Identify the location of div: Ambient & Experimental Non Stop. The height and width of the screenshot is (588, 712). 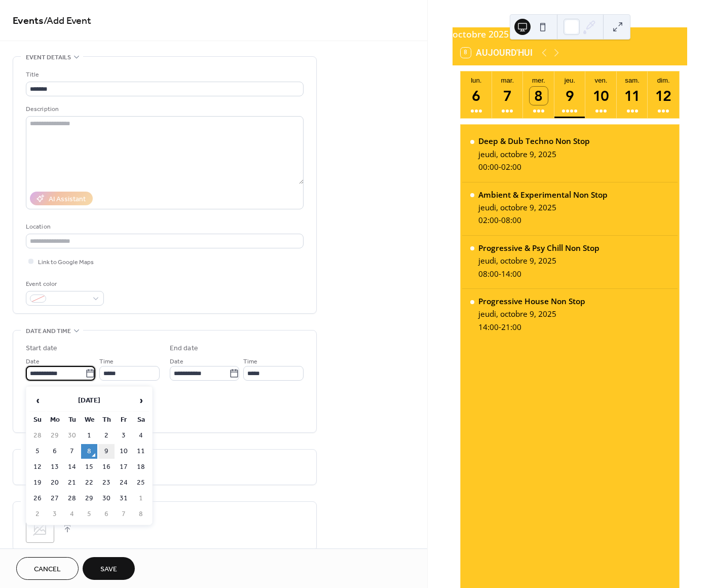
(543, 195).